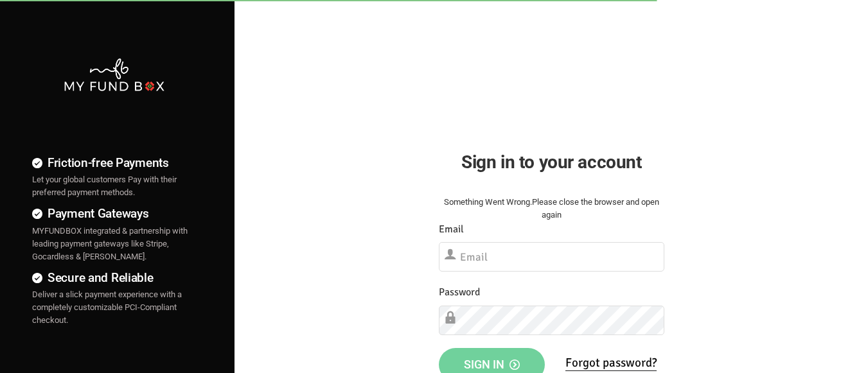 This screenshot has width=868, height=373. What do you see at coordinates (491, 364) in the screenshot?
I see `span: Sign in` at bounding box center [491, 364].